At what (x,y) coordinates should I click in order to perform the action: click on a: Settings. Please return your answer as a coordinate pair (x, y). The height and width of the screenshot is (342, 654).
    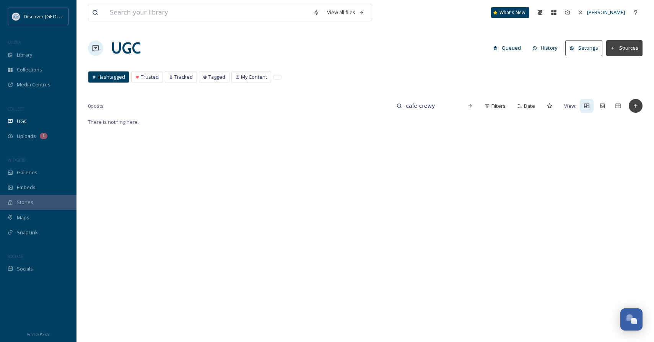
    Looking at the image, I should click on (585, 48).